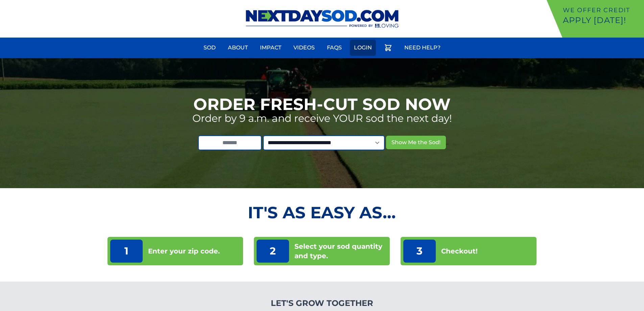 This screenshot has width=644, height=311. I want to click on a: Need Help?, so click(422, 48).